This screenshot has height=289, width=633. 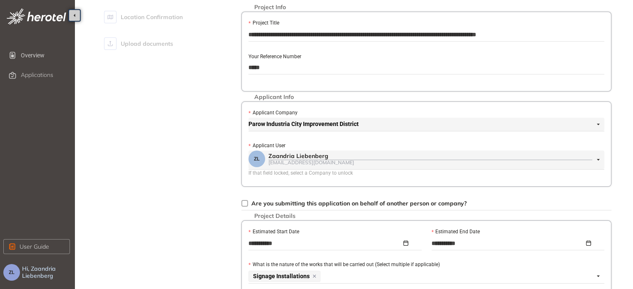 What do you see at coordinates (270, 7) in the screenshot?
I see `span: Project Info` at bounding box center [270, 7].